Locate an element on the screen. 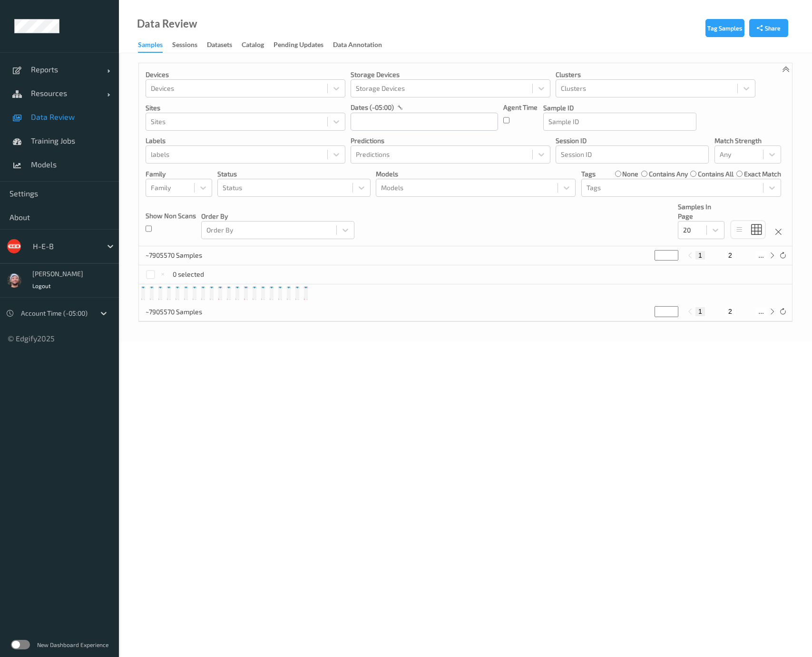  p: dates (-05:00) is located at coordinates (371, 108).